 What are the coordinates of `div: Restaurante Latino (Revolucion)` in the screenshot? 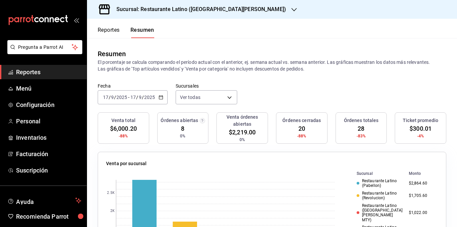 It's located at (380, 196).